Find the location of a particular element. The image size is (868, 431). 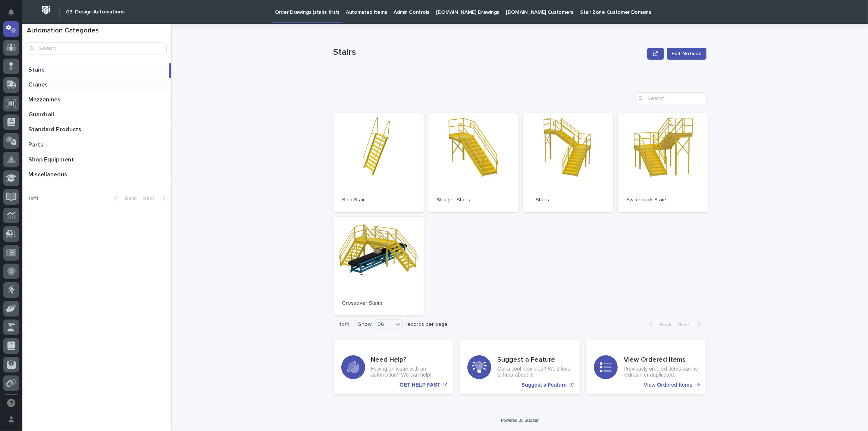

img: 1736555164131-43832dd5-751b-4058-ba23-39d91318e5a0 is located at coordinates (14, 122).